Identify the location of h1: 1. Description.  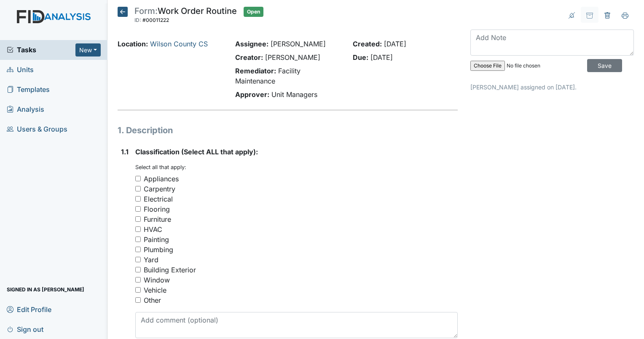
(288, 130).